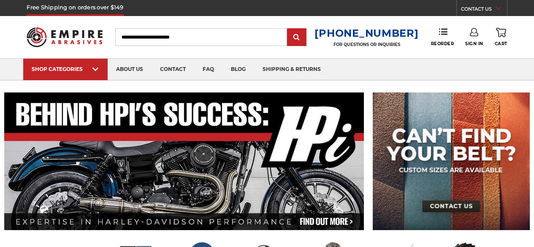 This screenshot has height=247, width=534. I want to click on a: CONTACT US, so click(484, 10).